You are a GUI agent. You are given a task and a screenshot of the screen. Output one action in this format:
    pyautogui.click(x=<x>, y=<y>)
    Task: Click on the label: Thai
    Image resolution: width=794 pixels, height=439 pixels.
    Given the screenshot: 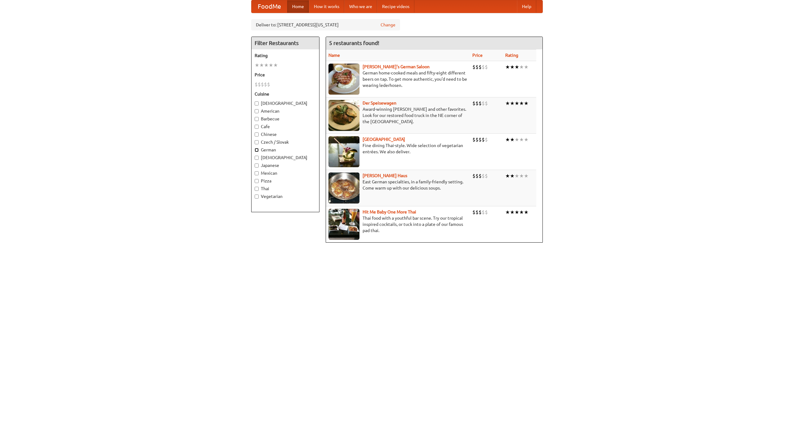 What is the action you would take?
    pyautogui.click(x=285, y=189)
    